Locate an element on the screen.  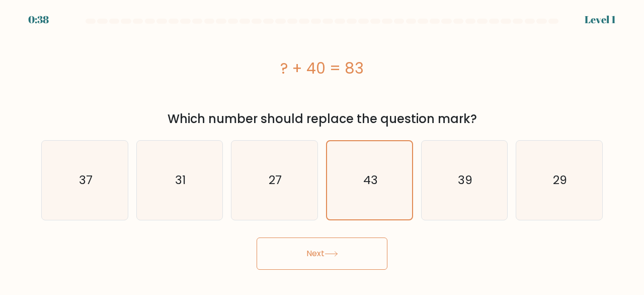
div: Level 1 is located at coordinates (601, 20).